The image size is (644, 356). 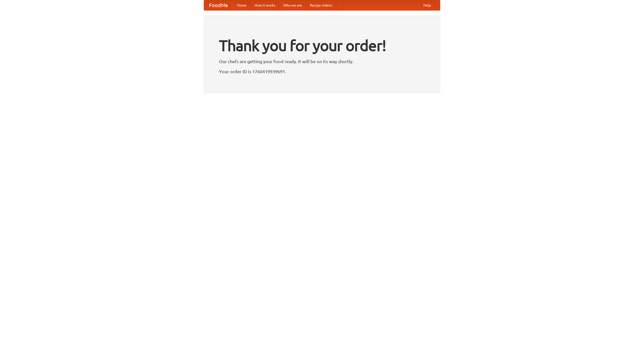 What do you see at coordinates (322, 71) in the screenshot?
I see `p: Your order ID is 1760419939691.` at bounding box center [322, 71].